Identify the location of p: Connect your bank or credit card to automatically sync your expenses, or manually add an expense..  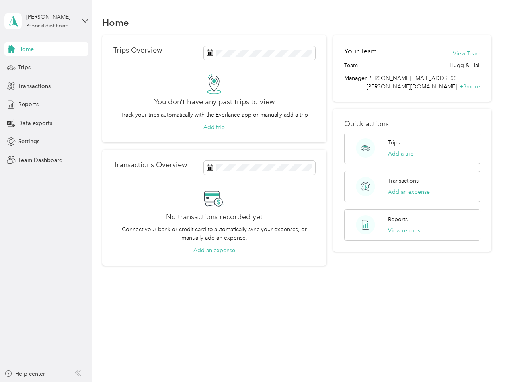
(214, 233).